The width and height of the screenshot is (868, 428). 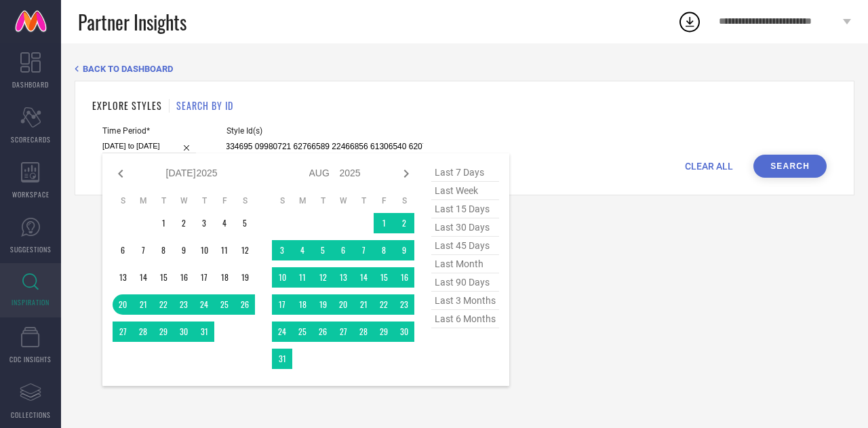 I want to click on td: Sun Jul 13 2025, so click(x=123, y=277).